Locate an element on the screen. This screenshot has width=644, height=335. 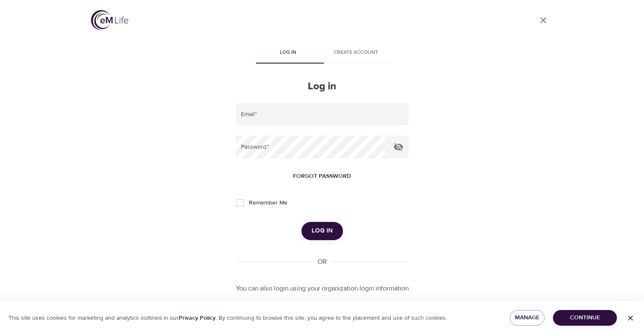
a: Privacy Policy is located at coordinates (197, 318).